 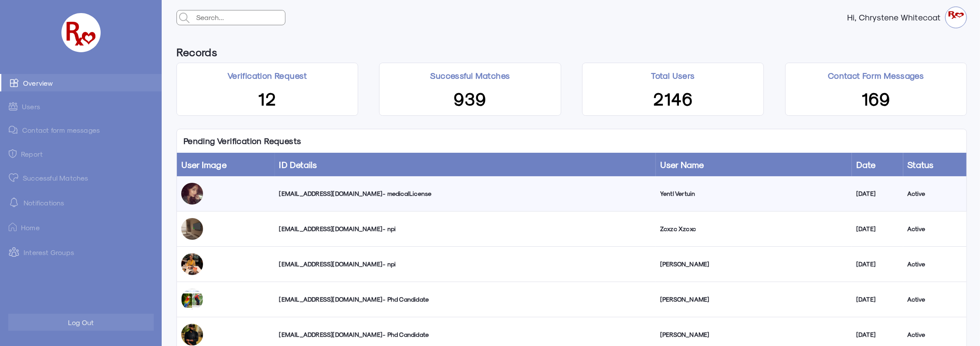 I want to click on h6: Records, so click(x=196, y=52).